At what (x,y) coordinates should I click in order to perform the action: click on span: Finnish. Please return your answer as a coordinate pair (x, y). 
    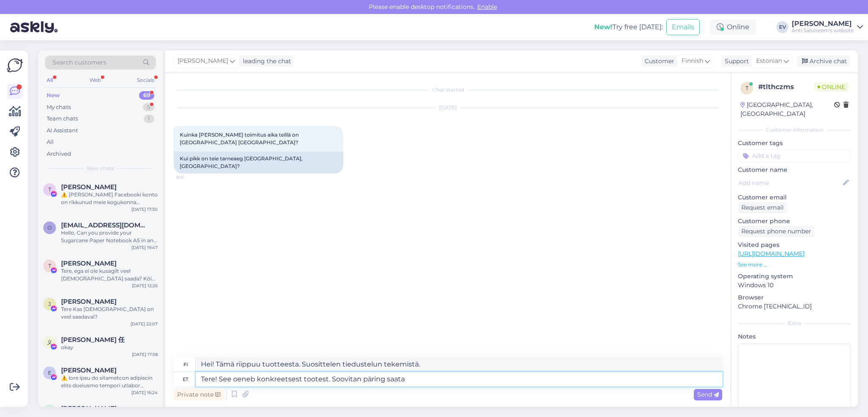
    Looking at the image, I should click on (692, 61).